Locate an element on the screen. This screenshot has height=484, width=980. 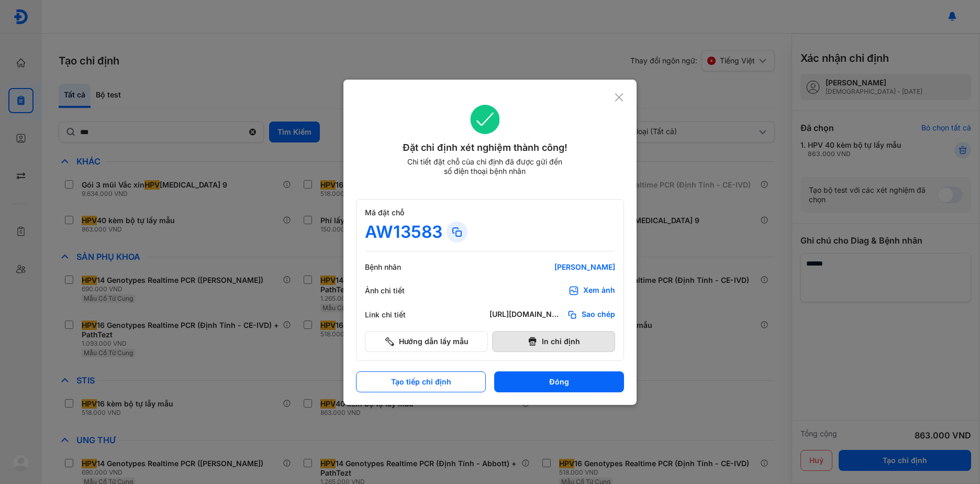
button: In chỉ định is located at coordinates (554, 342).